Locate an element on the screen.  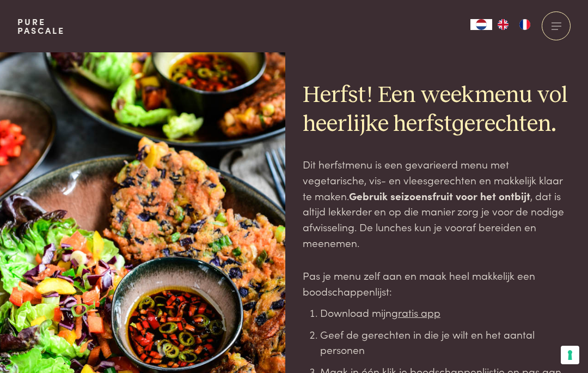
a: EN is located at coordinates (503, 25).